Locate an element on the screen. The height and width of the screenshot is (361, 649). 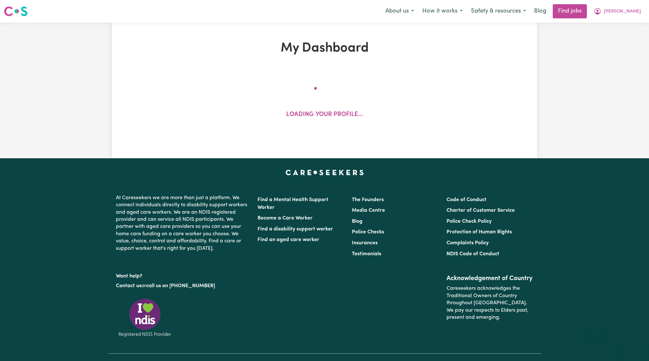
button: My Account is located at coordinates (617, 11).